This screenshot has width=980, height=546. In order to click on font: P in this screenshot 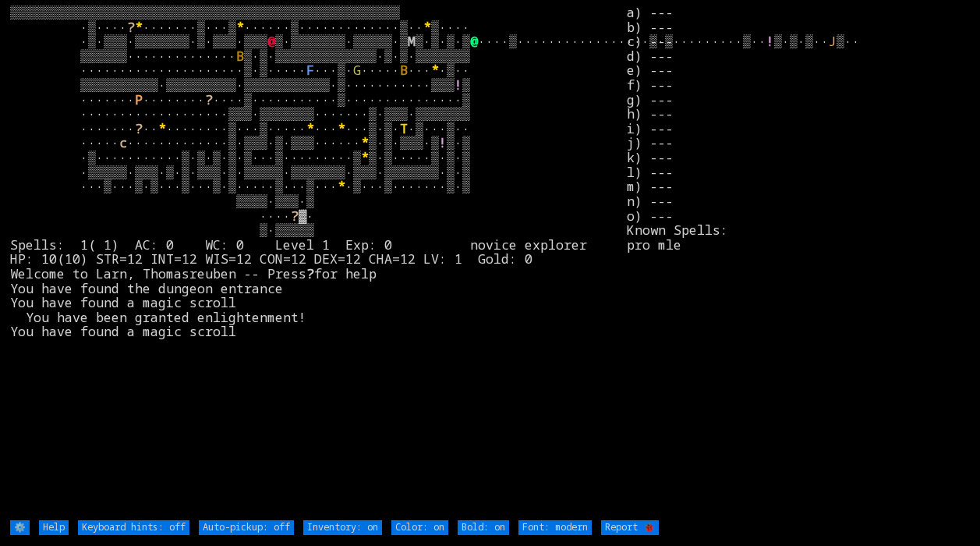, I will do `click(139, 99)`.